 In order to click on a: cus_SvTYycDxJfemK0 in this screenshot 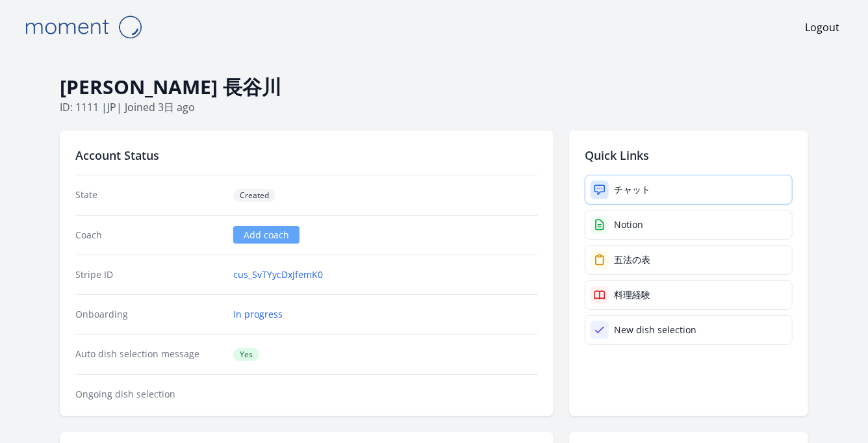, I will do `click(278, 275)`.